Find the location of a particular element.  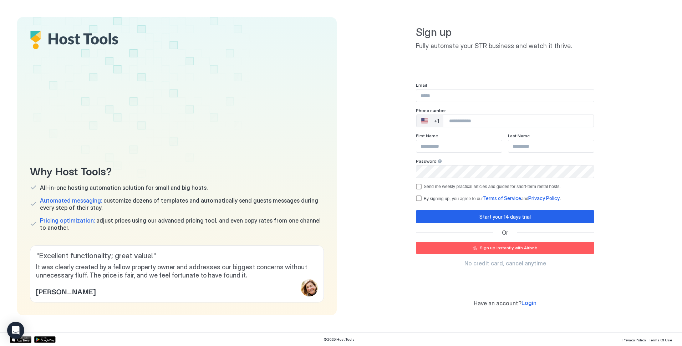

span: No credit card, cancel anytime is located at coordinates (505, 263).